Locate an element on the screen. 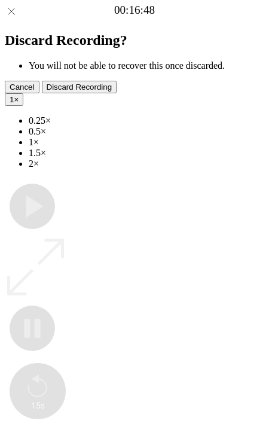 Image resolution: width=269 pixels, height=427 pixels. a: 00:16:48 is located at coordinates (135, 10).